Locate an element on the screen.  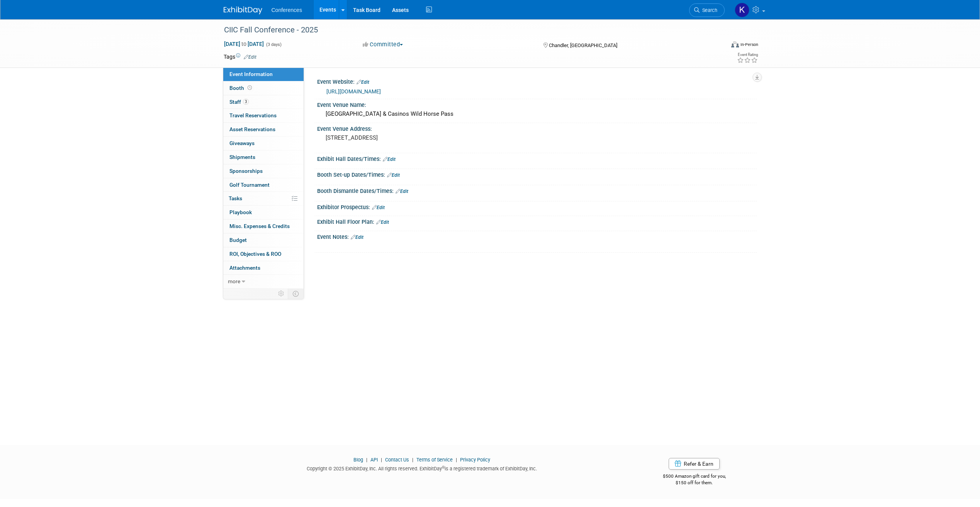
a: Terms of Service is located at coordinates (435, 459).